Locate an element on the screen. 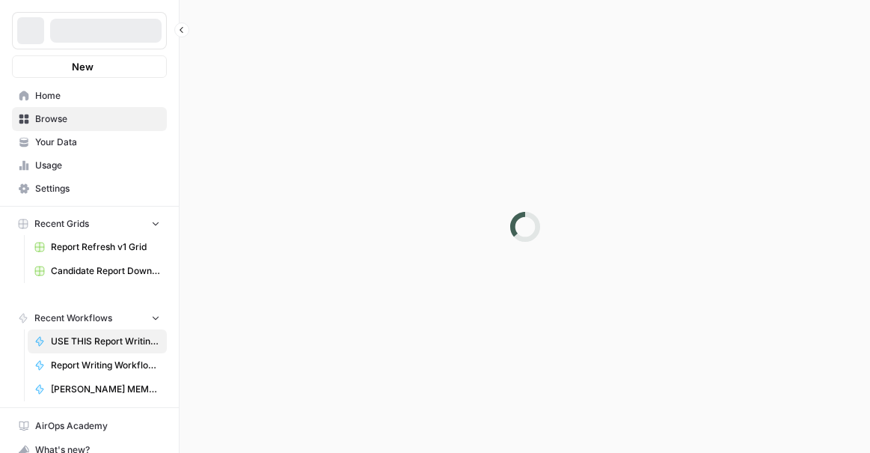 Image resolution: width=870 pixels, height=453 pixels. span: Home is located at coordinates (97, 96).